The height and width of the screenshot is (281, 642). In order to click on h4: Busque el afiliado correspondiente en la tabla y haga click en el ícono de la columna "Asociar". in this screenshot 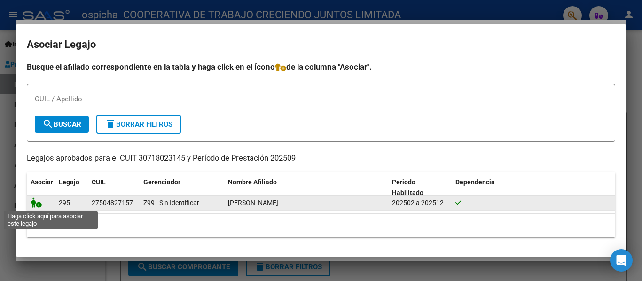, I will do `click(321, 67)`.